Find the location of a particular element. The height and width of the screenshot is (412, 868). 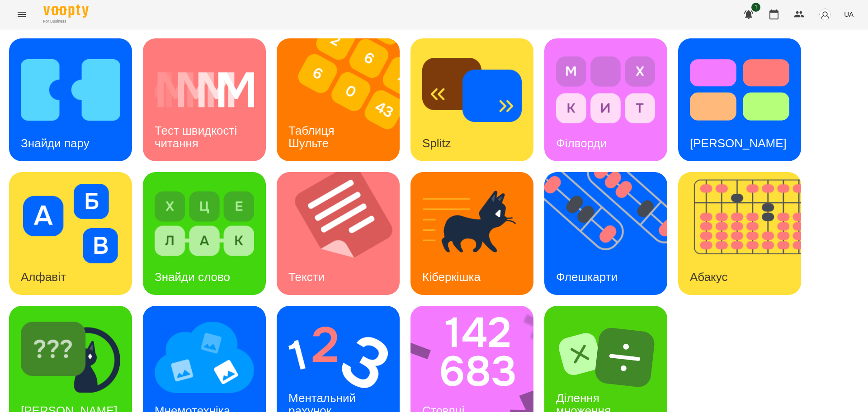

a: КіберкішкаКіберкішка is located at coordinates (472, 234).